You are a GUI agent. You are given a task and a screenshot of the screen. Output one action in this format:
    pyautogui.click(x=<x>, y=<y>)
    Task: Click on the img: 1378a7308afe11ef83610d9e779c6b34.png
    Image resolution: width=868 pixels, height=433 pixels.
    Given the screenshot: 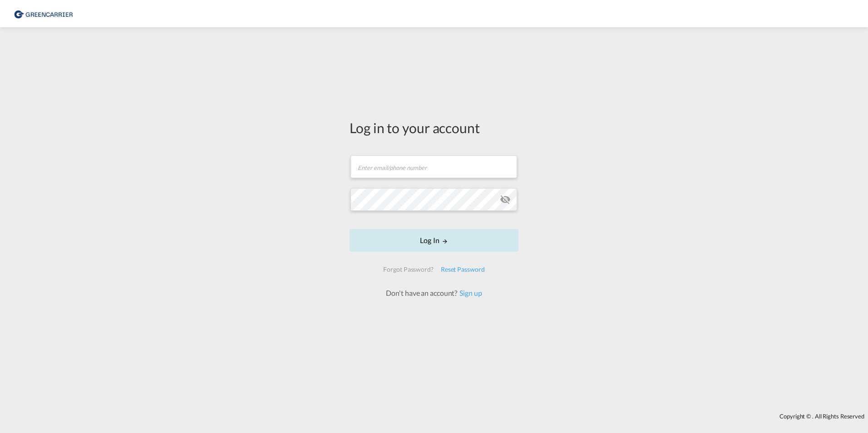 What is the action you would take?
    pyautogui.click(x=44, y=13)
    